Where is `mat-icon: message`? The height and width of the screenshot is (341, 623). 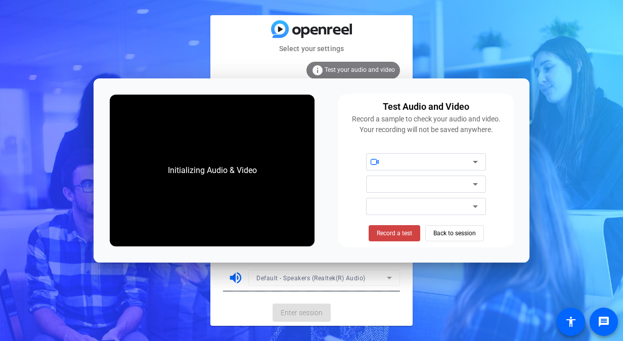
mat-icon: message is located at coordinates (604, 322).